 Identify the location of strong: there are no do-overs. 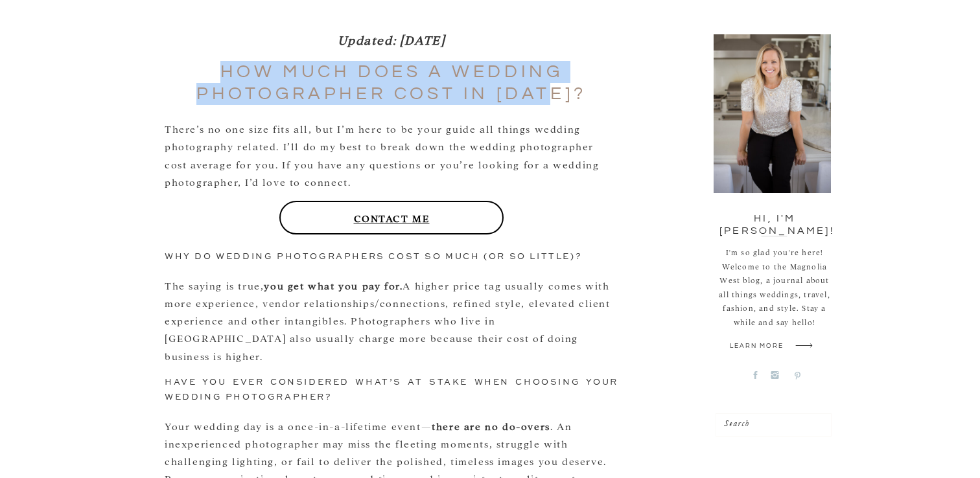
(491, 425).